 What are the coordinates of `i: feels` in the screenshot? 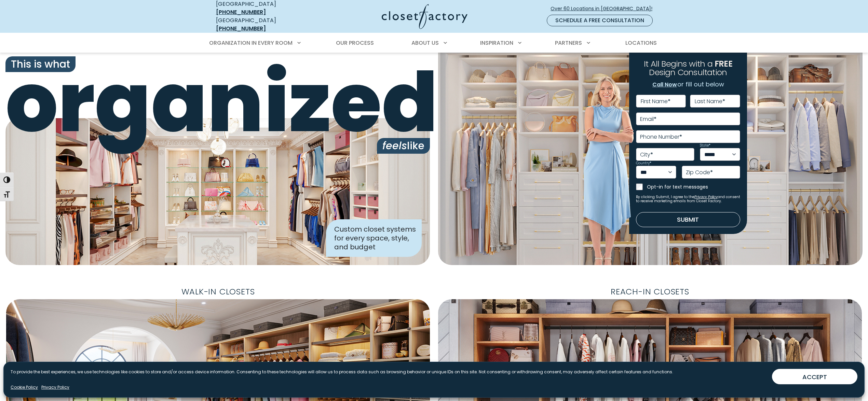 It's located at (395, 145).